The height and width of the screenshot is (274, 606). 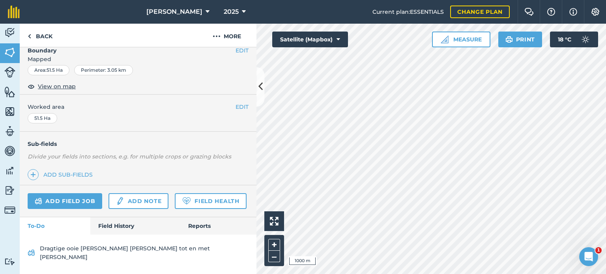 What do you see at coordinates (274, 221) in the screenshot?
I see `img: Four arrows, one pointing top left, one top right, one bottom right and the last bottom left` at bounding box center [274, 221].